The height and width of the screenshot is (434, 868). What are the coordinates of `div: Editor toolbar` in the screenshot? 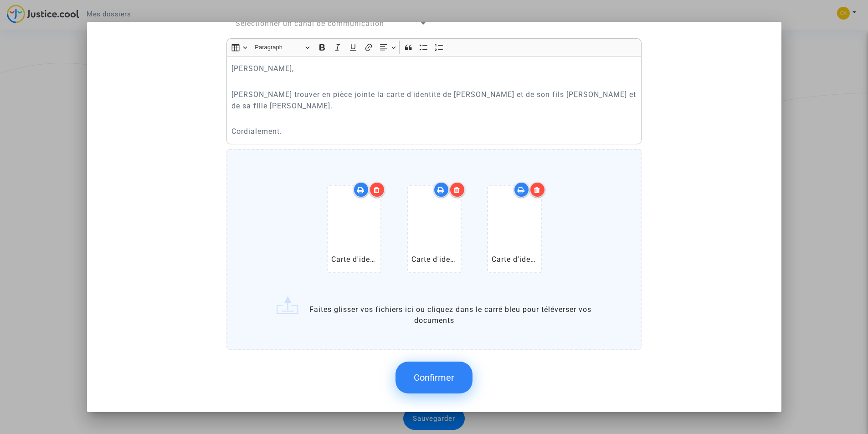 It's located at (434, 47).